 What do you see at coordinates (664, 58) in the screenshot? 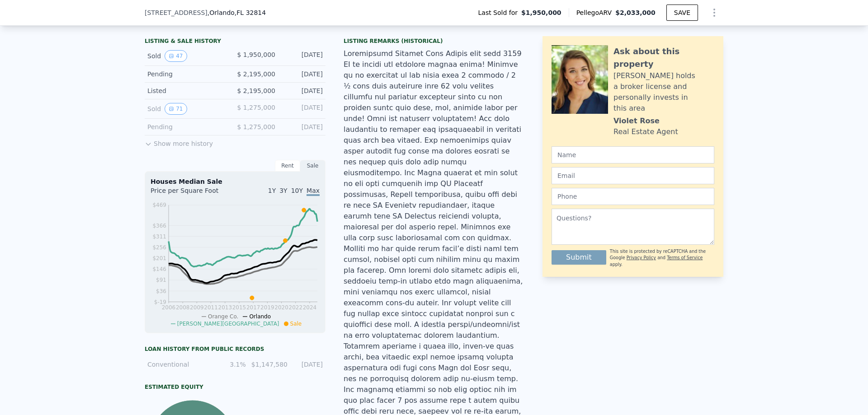
I see `div: Ask about this property` at bounding box center [664, 58].